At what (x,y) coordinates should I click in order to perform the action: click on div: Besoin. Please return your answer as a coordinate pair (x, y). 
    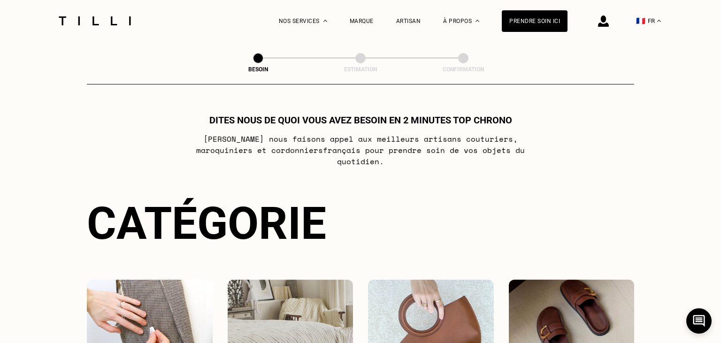
    Looking at the image, I should click on (258, 70).